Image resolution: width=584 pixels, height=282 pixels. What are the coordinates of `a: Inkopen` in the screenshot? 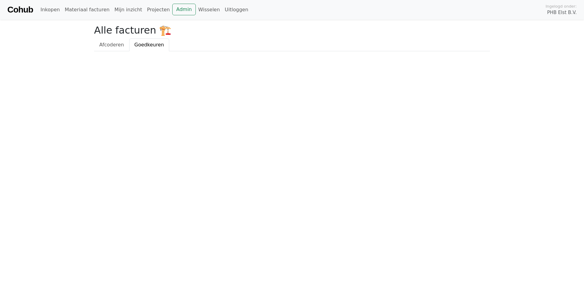 It's located at (50, 10).